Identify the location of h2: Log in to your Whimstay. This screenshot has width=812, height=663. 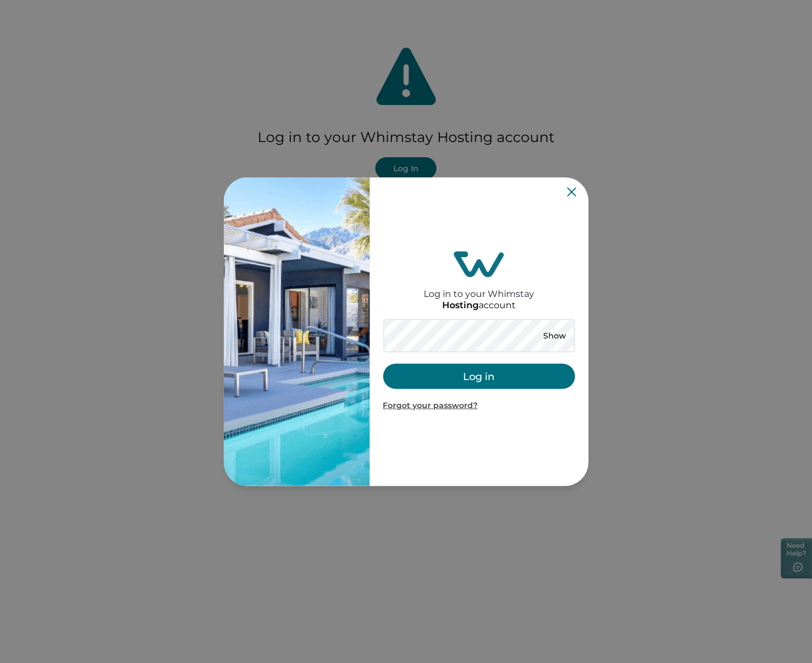
(479, 288).